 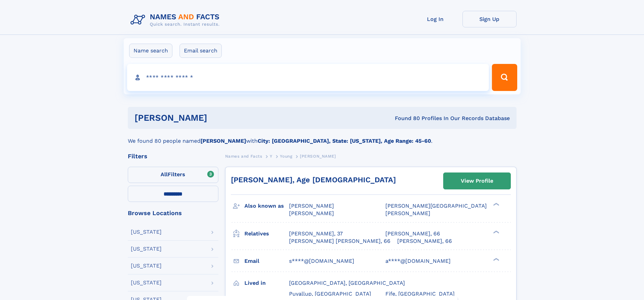 What do you see at coordinates (477, 181) in the screenshot?
I see `div: View Profile` at bounding box center [477, 181].